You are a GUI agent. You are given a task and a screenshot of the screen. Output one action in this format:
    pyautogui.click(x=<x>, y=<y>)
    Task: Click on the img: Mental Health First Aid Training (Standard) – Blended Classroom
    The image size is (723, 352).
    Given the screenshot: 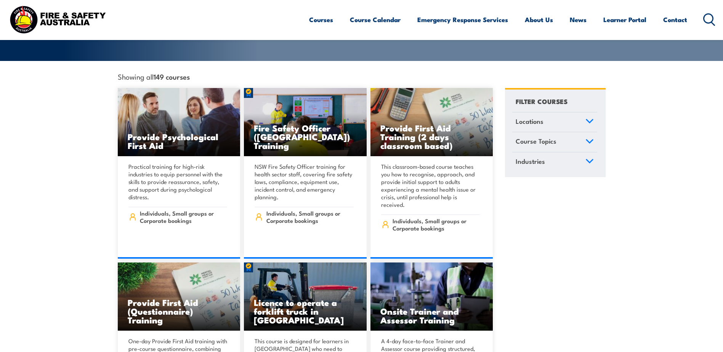 What is the action you would take?
    pyautogui.click(x=179, y=297)
    